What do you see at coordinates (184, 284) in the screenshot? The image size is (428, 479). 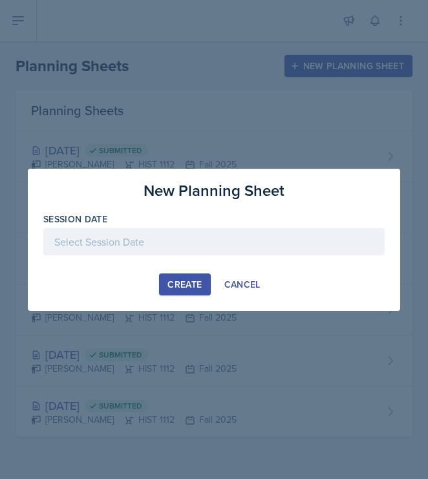 I see `button: Create` at bounding box center [184, 284].